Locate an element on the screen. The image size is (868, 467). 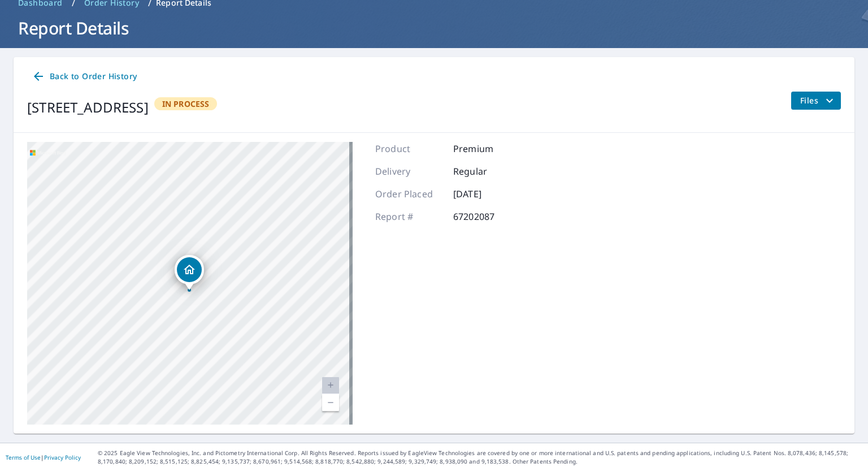
p: Order Placed is located at coordinates (409, 194).